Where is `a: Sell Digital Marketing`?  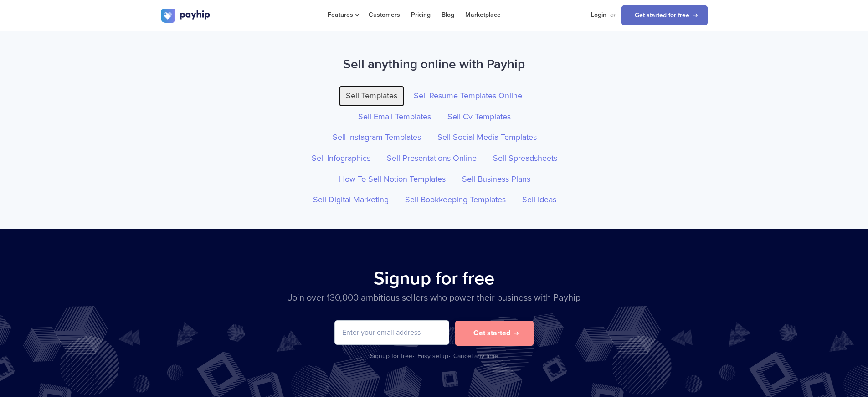
a: Sell Digital Marketing is located at coordinates (351, 200).